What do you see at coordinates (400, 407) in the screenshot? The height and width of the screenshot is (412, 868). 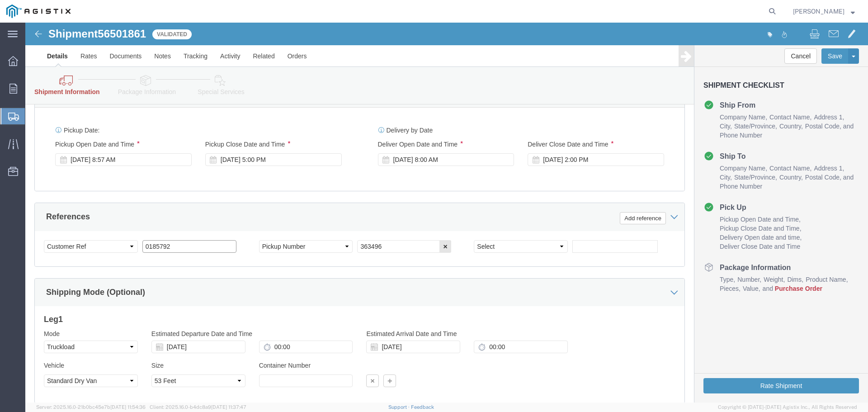 I see `a: Support` at bounding box center [400, 407].